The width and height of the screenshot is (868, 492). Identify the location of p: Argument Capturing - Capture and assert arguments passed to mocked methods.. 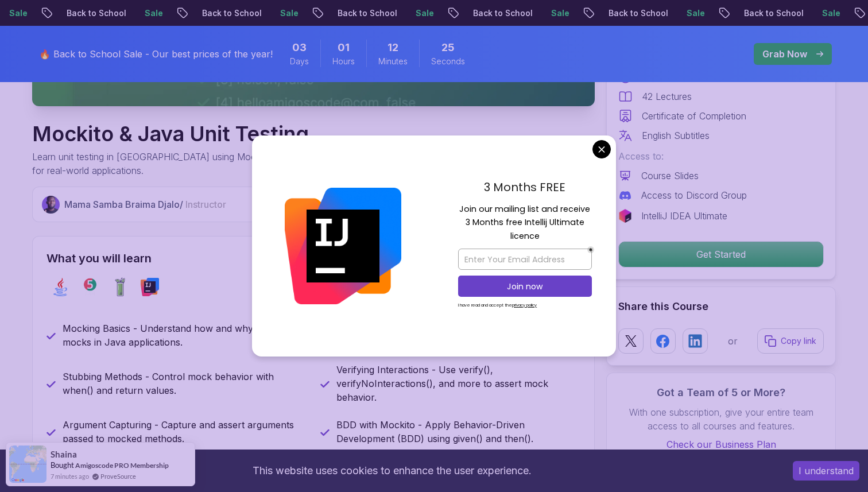
(184, 432).